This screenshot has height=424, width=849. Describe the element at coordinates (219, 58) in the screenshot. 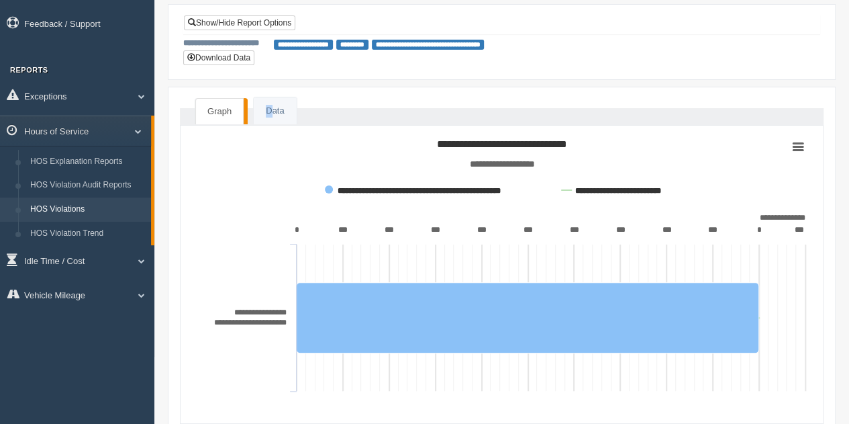

I see `button: Download Data` at that location.